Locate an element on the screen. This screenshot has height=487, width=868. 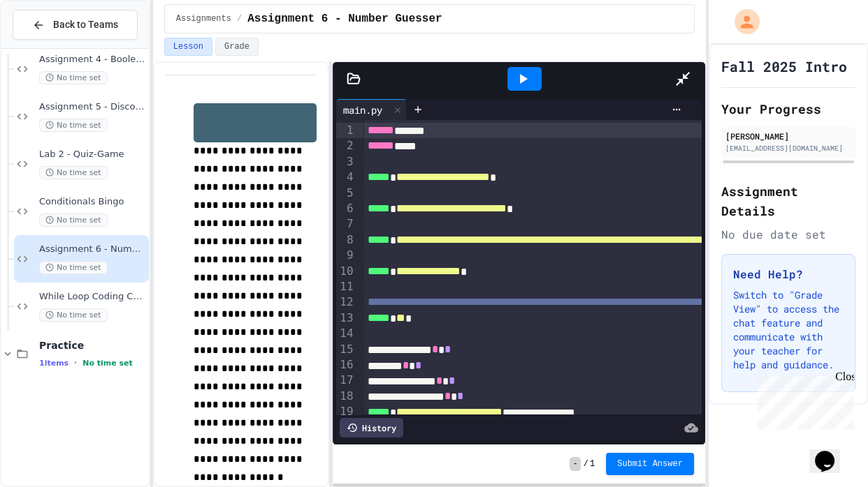
span: Assignment 5 - Discount Calculator is located at coordinates (92, 107).